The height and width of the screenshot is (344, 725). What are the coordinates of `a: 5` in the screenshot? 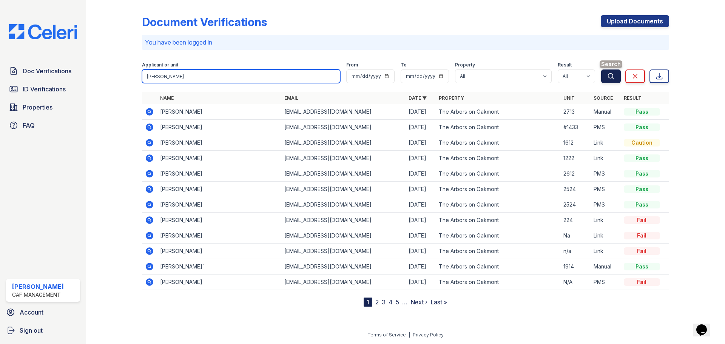 It's located at (397, 302).